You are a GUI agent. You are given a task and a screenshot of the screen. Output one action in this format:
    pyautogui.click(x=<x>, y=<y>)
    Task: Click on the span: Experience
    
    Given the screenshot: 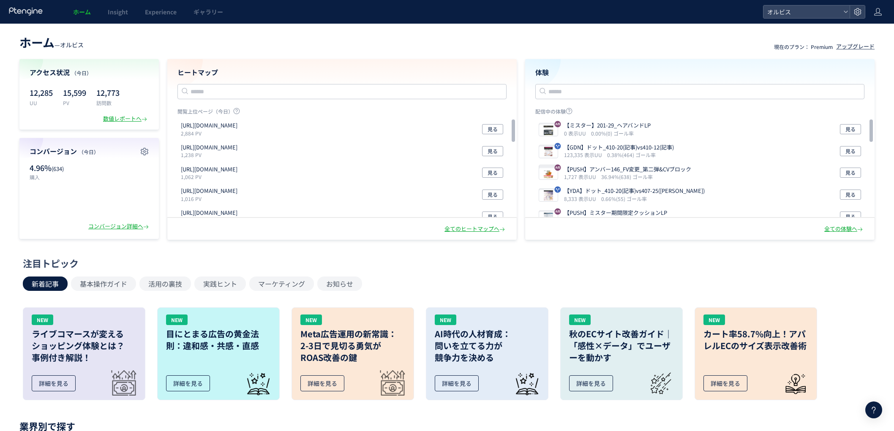 What is the action you would take?
    pyautogui.click(x=160, y=12)
    